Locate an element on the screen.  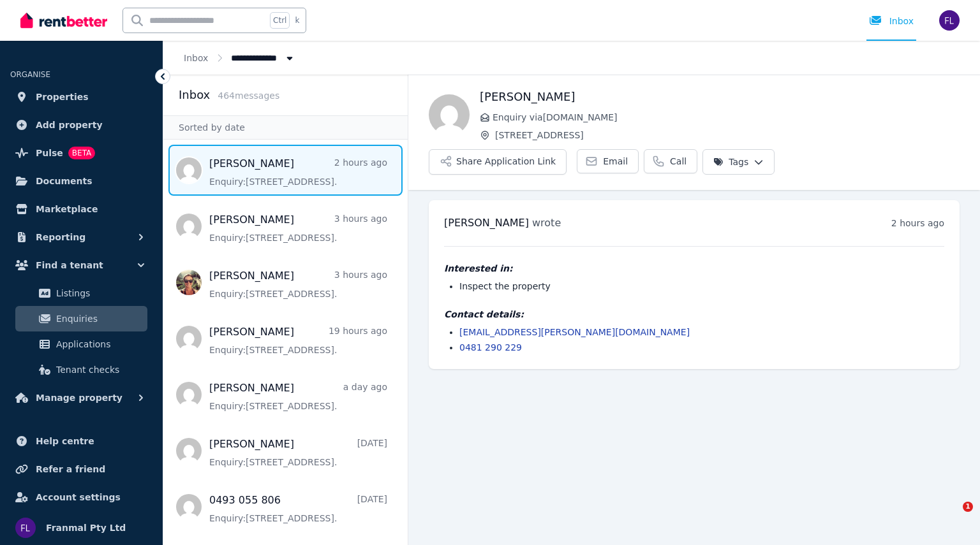
a: Add property is located at coordinates (81, 125).